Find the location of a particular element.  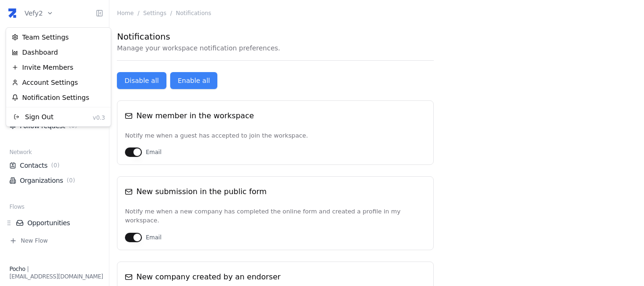

a: Invite Members is located at coordinates (58, 68).